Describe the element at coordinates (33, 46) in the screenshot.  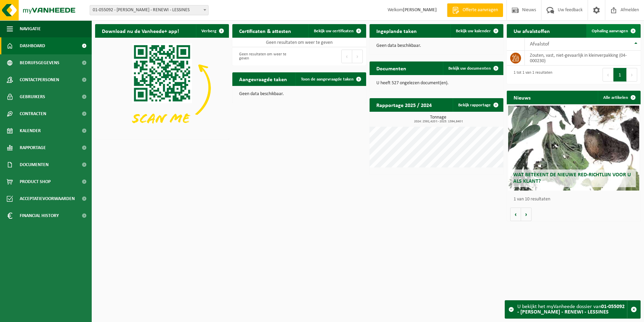
I see `span: Dashboard` at that location.